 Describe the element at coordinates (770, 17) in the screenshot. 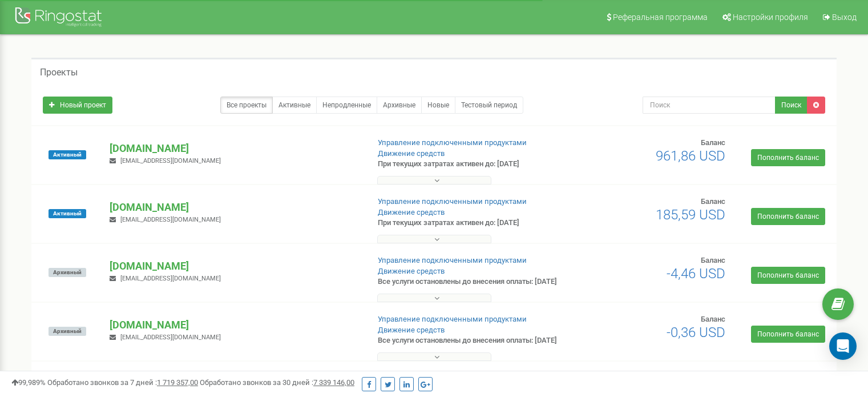

I see `span: Настройки профиля` at that location.